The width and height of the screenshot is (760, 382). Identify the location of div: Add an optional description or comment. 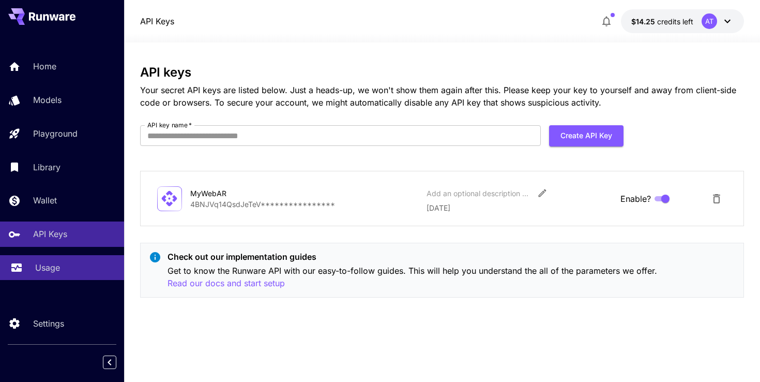
(479, 193).